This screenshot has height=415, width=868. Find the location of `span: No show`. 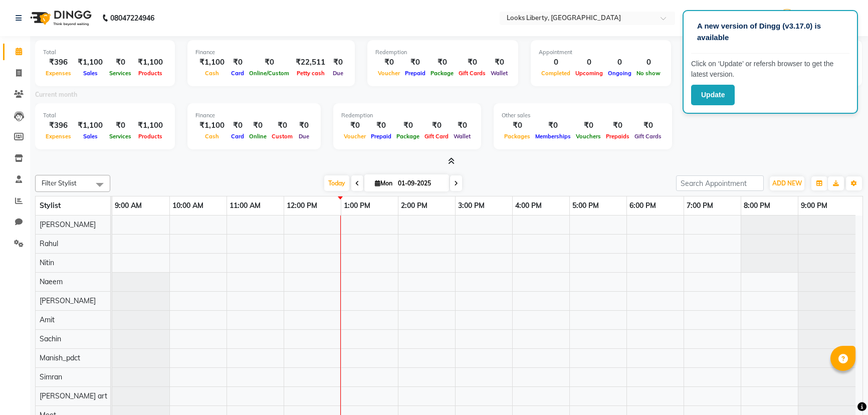

span: No show is located at coordinates (649, 73).